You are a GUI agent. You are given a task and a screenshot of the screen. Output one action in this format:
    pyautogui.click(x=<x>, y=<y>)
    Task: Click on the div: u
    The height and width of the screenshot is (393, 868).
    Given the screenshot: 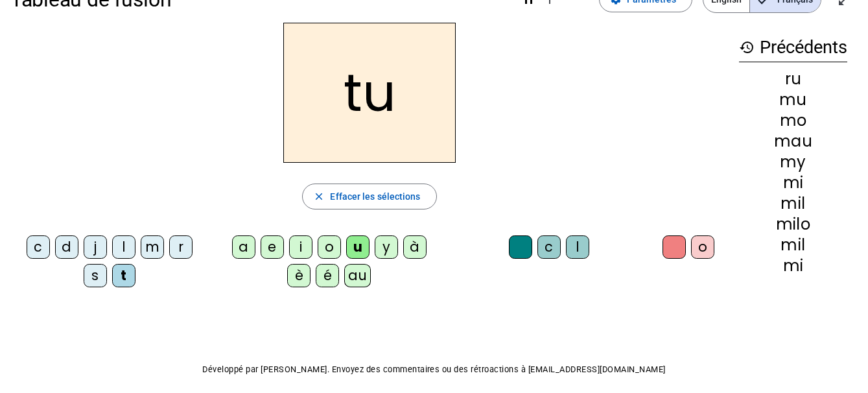 What is the action you would take?
    pyautogui.click(x=358, y=247)
    